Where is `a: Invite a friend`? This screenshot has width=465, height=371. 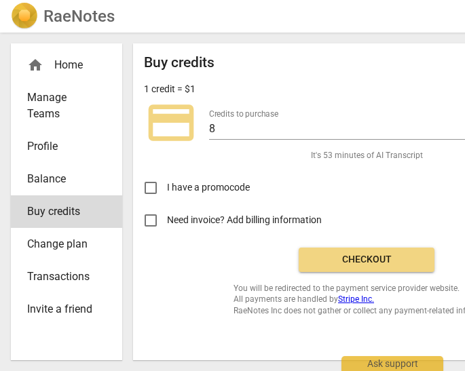
a: Invite a friend is located at coordinates (66, 309).